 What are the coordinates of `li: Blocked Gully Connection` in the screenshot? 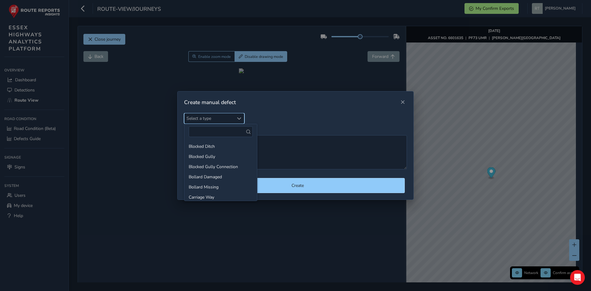 It's located at (221, 166).